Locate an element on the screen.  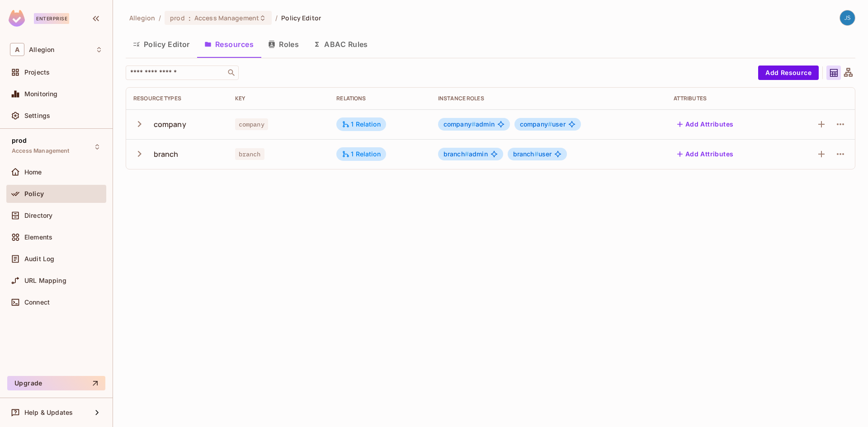
div: branch is located at coordinates (166, 154).